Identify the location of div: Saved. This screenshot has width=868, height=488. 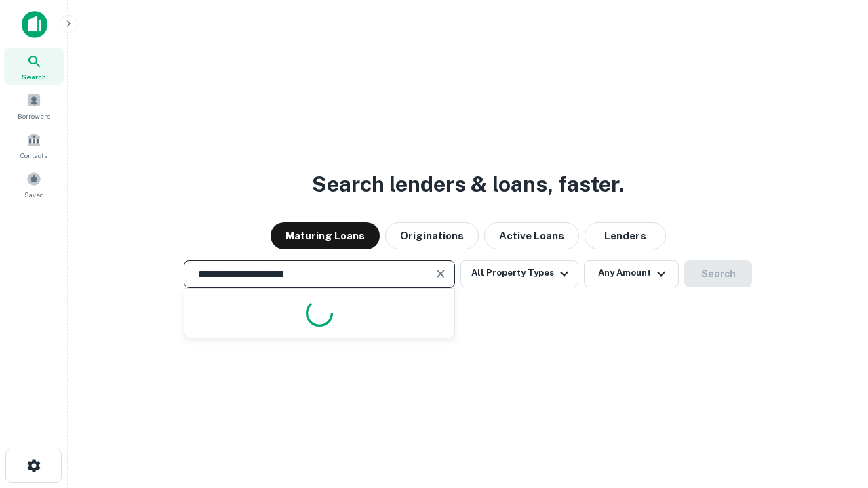
(34, 184).